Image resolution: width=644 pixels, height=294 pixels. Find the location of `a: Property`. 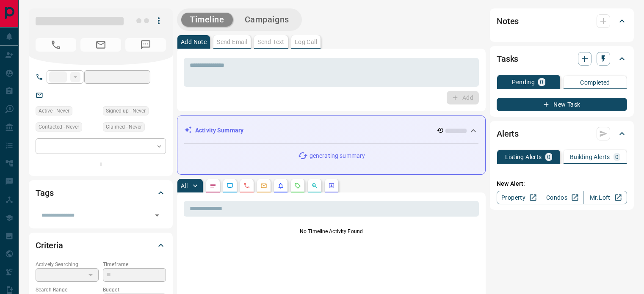

a: Property is located at coordinates (518, 198).